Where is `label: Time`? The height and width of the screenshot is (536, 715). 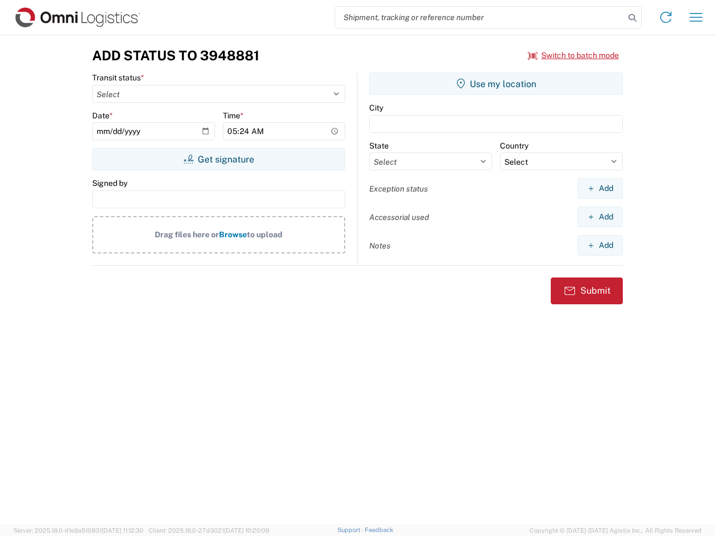
label: Time is located at coordinates (233, 116).